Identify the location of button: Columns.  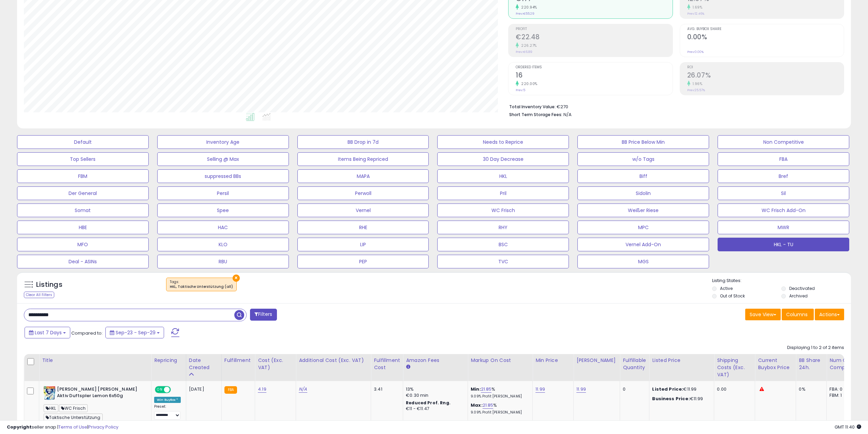
(798, 314).